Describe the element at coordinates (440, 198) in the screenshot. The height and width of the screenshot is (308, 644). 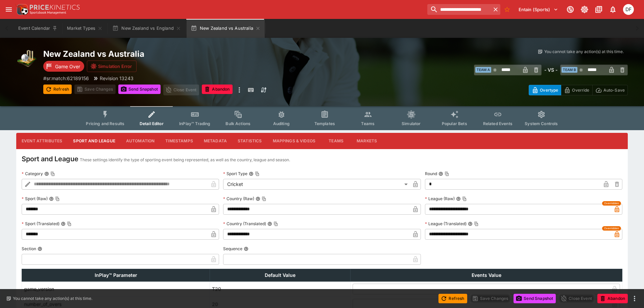
I see `p: League (Raw)` at that location.